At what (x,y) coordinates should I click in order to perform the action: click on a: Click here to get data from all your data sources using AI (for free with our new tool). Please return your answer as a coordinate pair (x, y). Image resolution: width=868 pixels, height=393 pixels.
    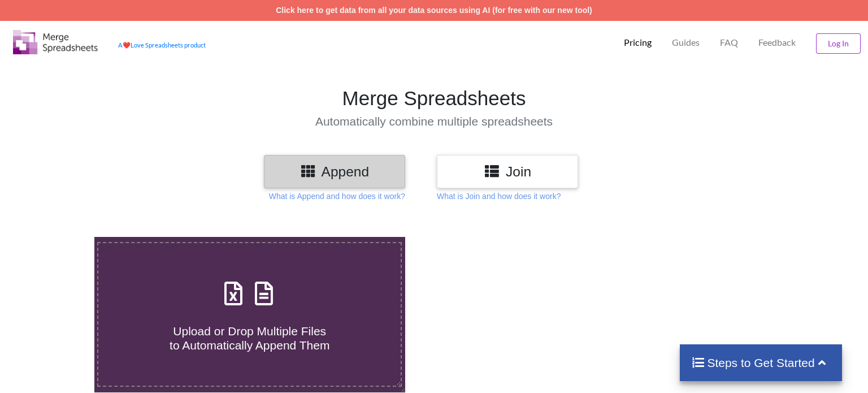
    Looking at the image, I should click on (434, 10).